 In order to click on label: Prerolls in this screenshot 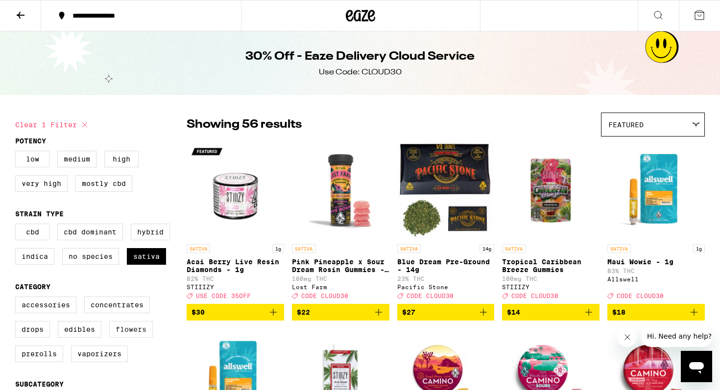, I will do `click(39, 354)`.